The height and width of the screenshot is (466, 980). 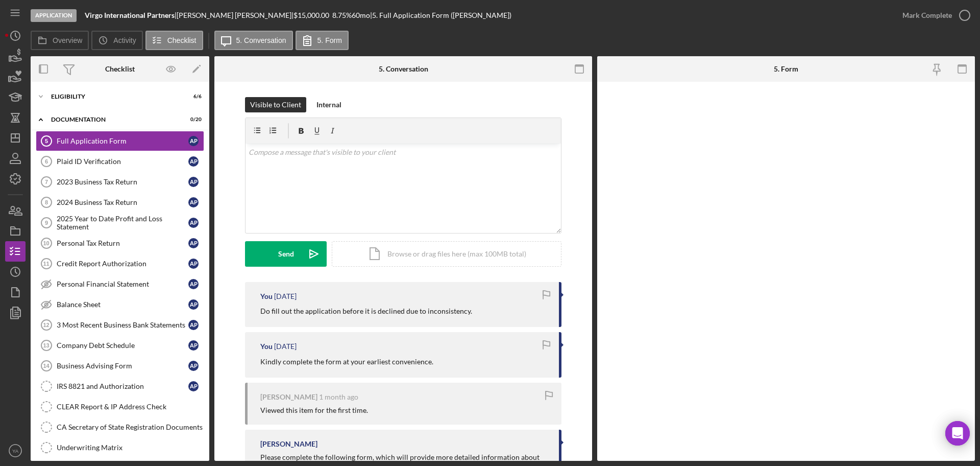 What do you see at coordinates (130, 447) in the screenshot?
I see `div: Underwriting Matrix` at bounding box center [130, 447].